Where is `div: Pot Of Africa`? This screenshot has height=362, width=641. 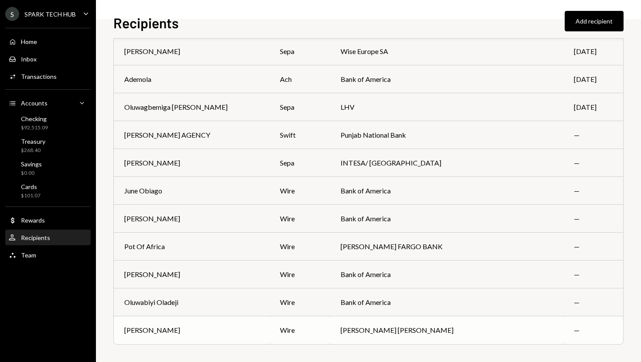
div: Pot Of Africa is located at coordinates (144, 247).